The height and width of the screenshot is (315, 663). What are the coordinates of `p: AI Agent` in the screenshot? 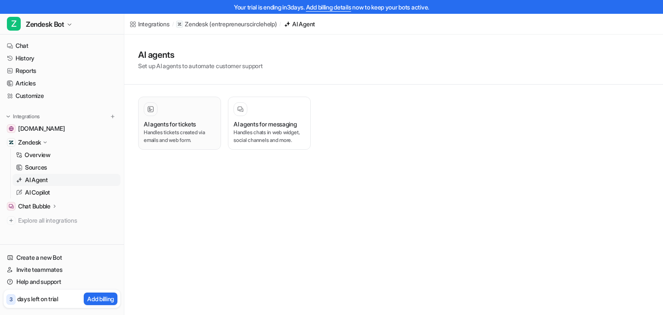 It's located at (36, 180).